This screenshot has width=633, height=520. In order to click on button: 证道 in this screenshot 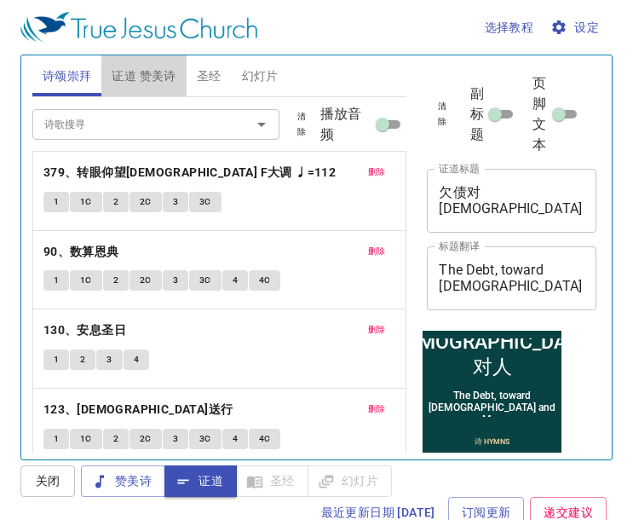, I will do `click(200, 481)`.